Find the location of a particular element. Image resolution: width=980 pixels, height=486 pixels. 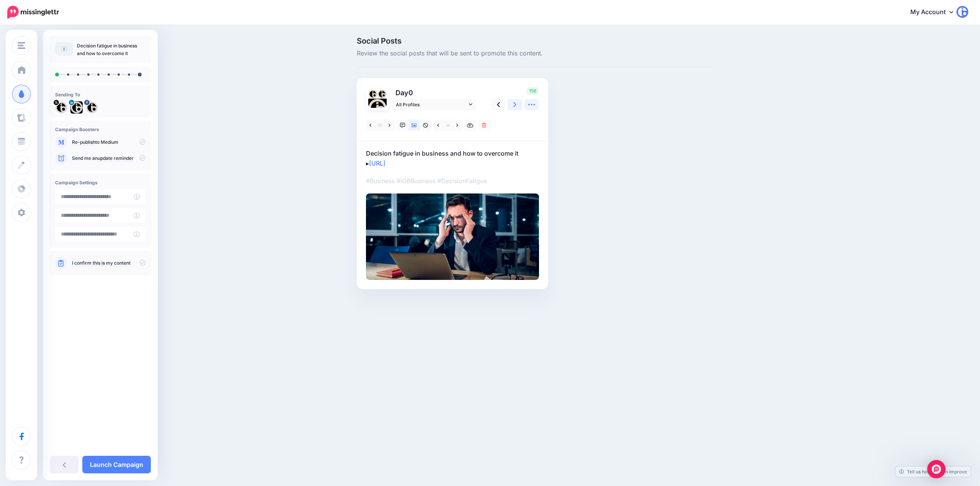

img: Missinglettr is located at coordinates (33, 12).